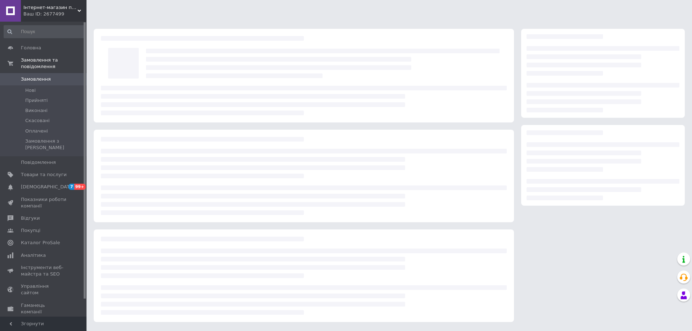 The image size is (692, 331). Describe the element at coordinates (30, 218) in the screenshot. I see `span: Відгуки` at that location.